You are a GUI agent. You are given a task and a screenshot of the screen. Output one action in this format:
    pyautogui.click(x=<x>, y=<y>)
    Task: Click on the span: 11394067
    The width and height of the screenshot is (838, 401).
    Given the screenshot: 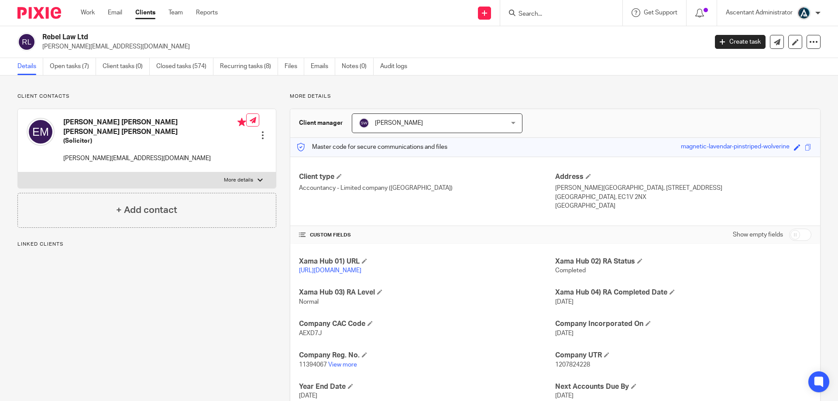 What is the action you would take?
    pyautogui.click(x=313, y=365)
    